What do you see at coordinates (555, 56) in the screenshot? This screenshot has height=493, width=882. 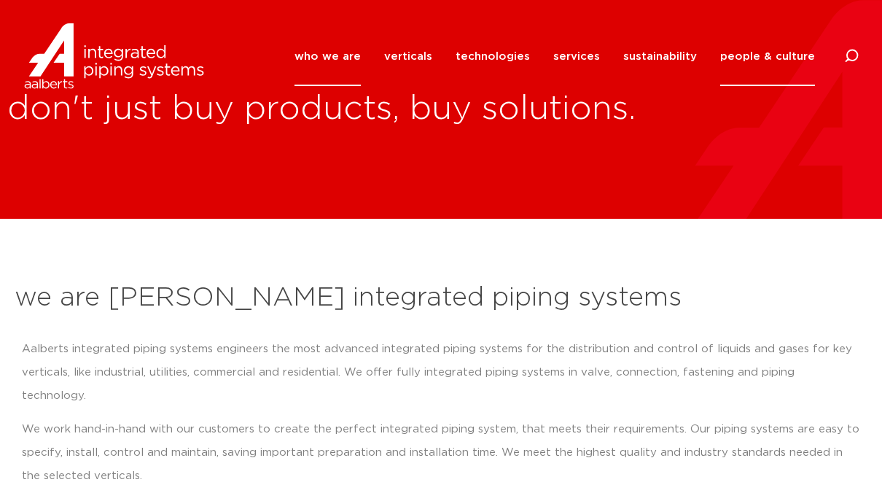 I see `nav: Menu` at bounding box center [555, 56].